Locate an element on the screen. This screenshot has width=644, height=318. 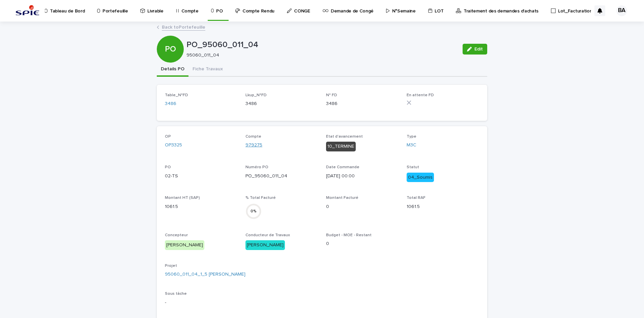
span: Concepteur is located at coordinates (176, 235).